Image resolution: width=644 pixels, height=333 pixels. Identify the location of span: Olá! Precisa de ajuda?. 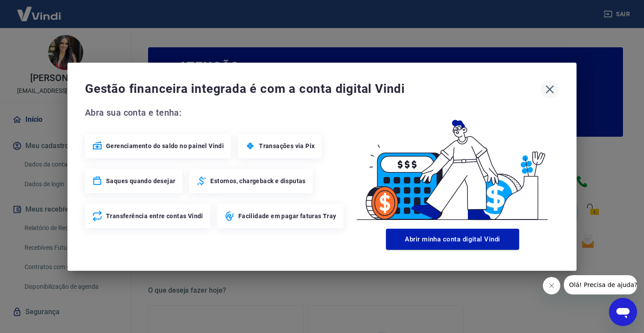
(39, 10).